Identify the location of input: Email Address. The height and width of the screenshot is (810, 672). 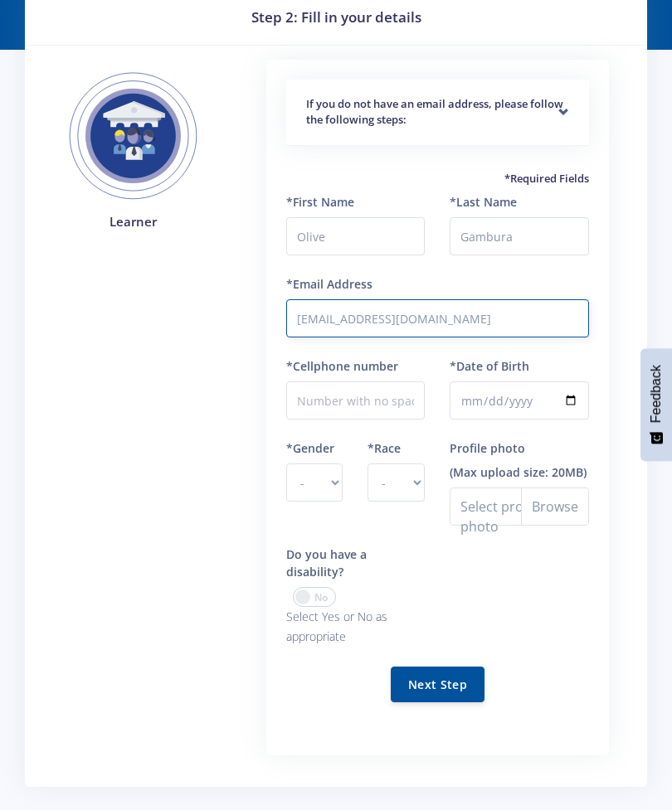
(437, 318).